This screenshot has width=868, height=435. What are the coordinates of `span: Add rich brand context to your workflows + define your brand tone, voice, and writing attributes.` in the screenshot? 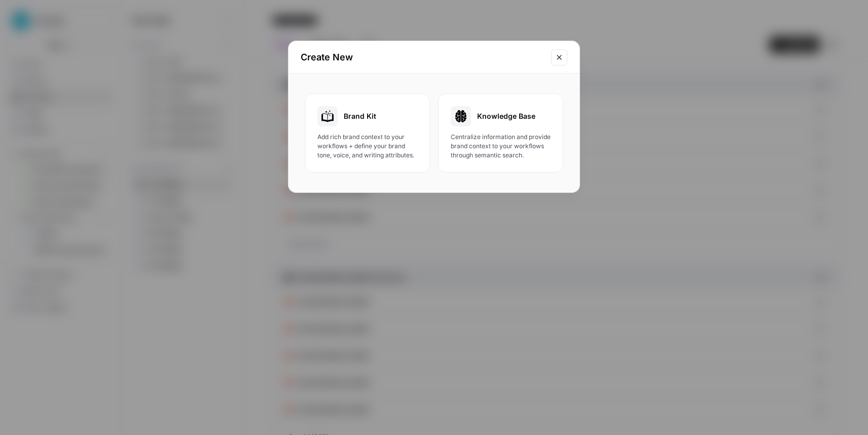 It's located at (367, 146).